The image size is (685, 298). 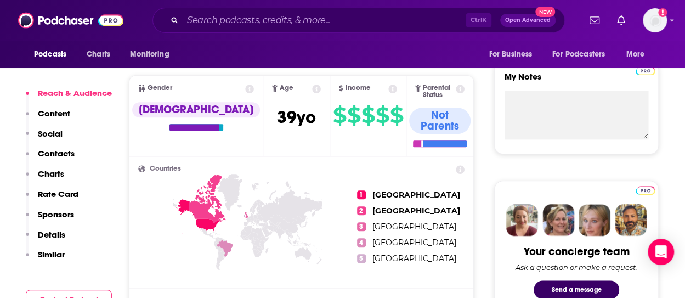 I want to click on span: For Podcasters, so click(x=579, y=54).